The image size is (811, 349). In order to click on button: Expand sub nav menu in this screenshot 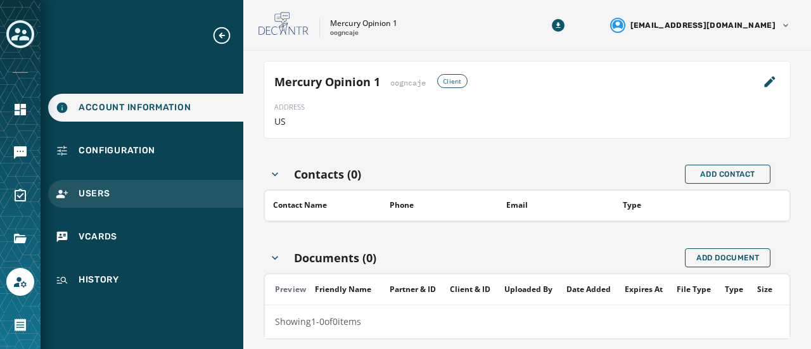, I will do `click(227, 35)`.